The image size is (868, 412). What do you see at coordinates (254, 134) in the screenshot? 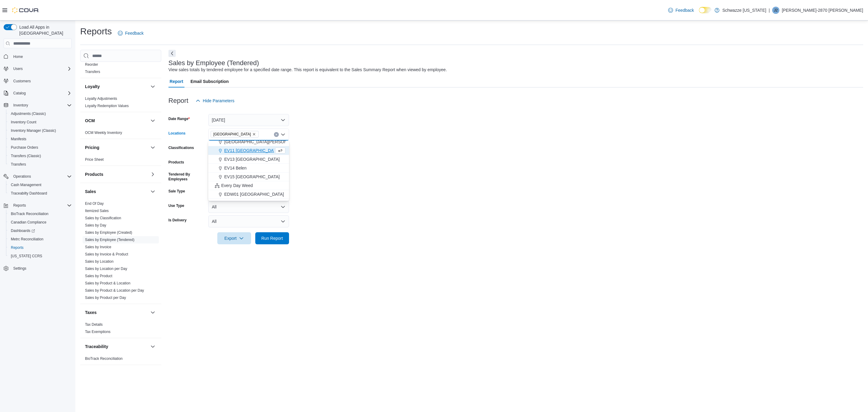
I see `button: Remove EV10 Sunland Park from selection in this group` at bounding box center [254, 134].